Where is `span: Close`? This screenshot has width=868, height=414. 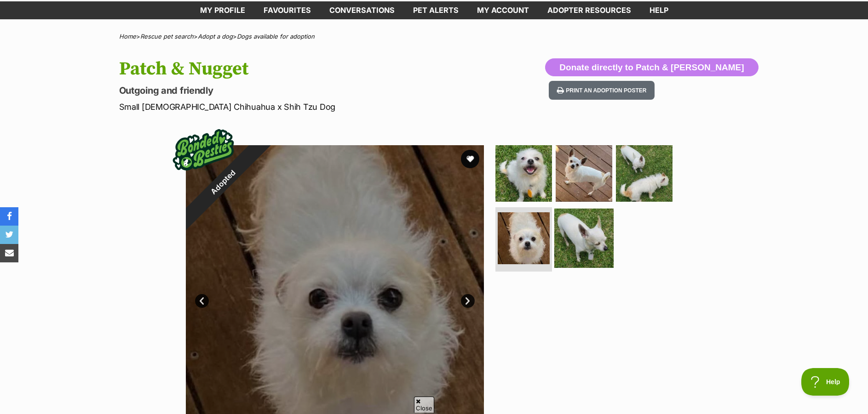
span: Close is located at coordinates (424, 404).